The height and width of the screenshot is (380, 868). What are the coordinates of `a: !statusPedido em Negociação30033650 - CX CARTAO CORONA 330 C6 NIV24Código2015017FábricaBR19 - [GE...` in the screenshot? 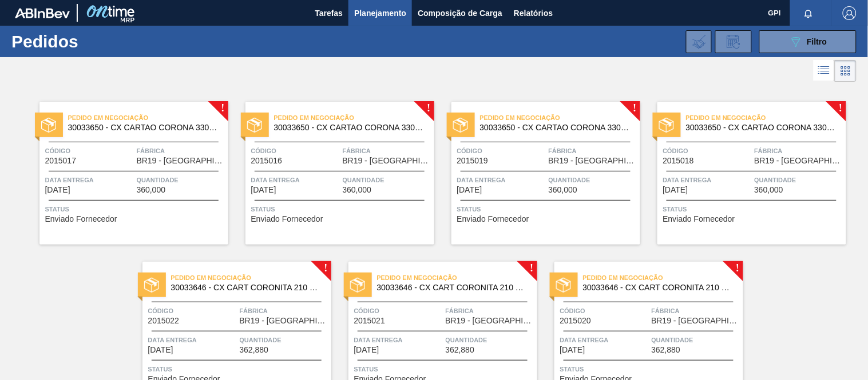 It's located at (125, 173).